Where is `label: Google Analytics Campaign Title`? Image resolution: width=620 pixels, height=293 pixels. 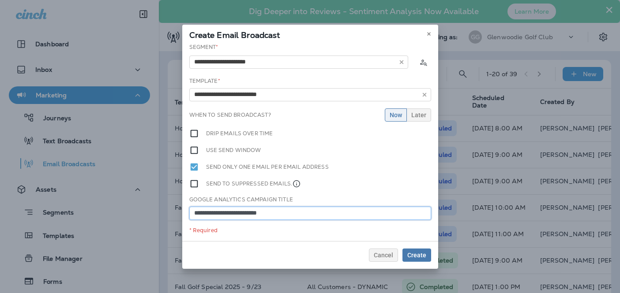
label: Google Analytics Campaign Title is located at coordinates (241, 200).